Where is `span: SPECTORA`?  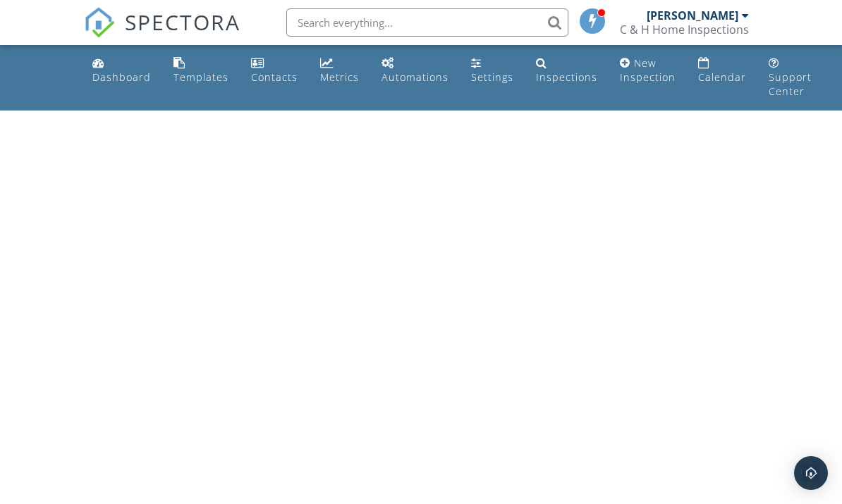
span: SPECTORA is located at coordinates (182, 22).